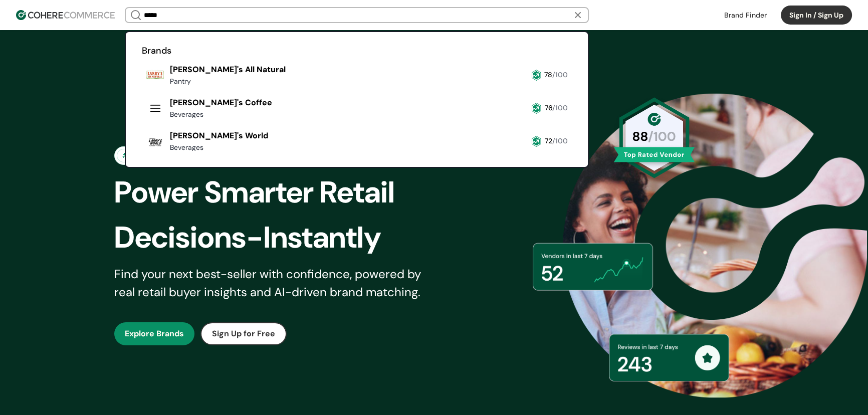  I want to click on h2: Brands, so click(357, 51).